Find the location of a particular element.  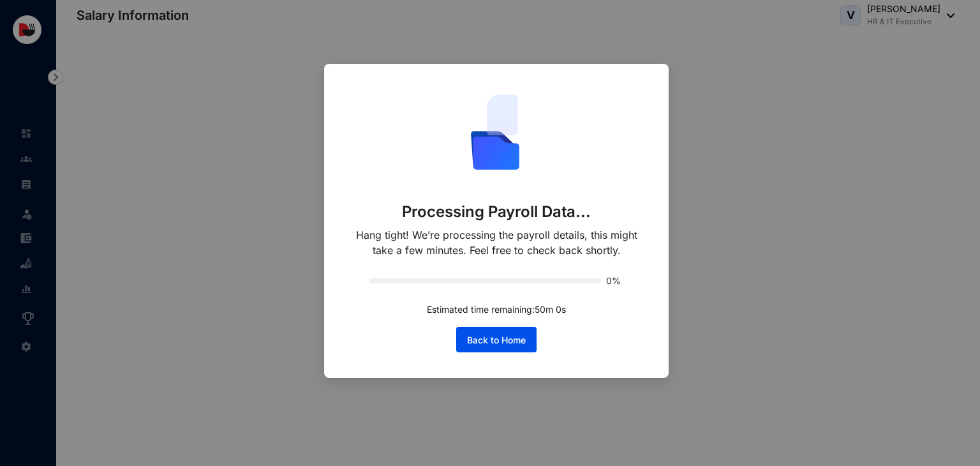

span: Back to Home is located at coordinates (496, 340).